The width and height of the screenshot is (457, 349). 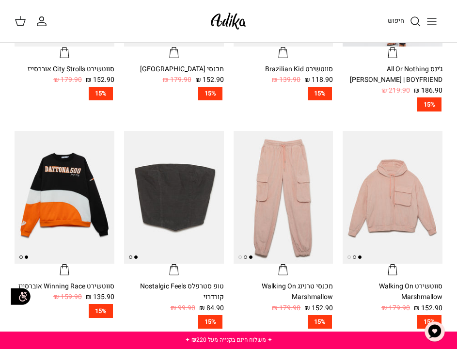 I want to click on div: סווטשירט Brazilian Kid, so click(x=283, y=69).